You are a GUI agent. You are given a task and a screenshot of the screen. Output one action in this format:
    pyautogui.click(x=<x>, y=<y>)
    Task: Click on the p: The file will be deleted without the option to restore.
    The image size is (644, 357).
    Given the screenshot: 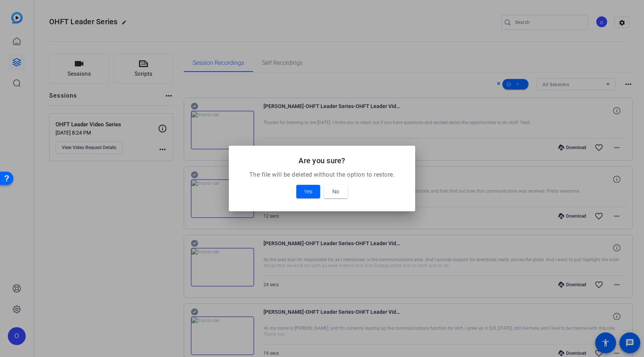 What is the action you would take?
    pyautogui.click(x=322, y=175)
    